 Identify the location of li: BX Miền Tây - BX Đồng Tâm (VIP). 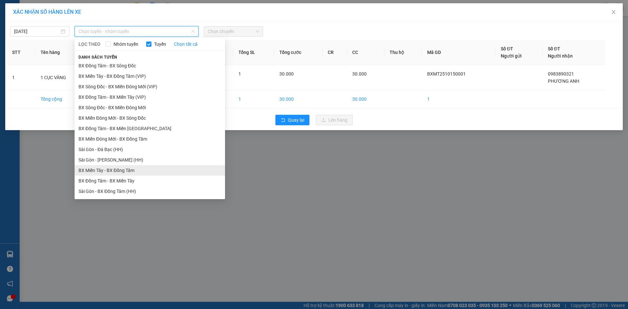
(150, 76).